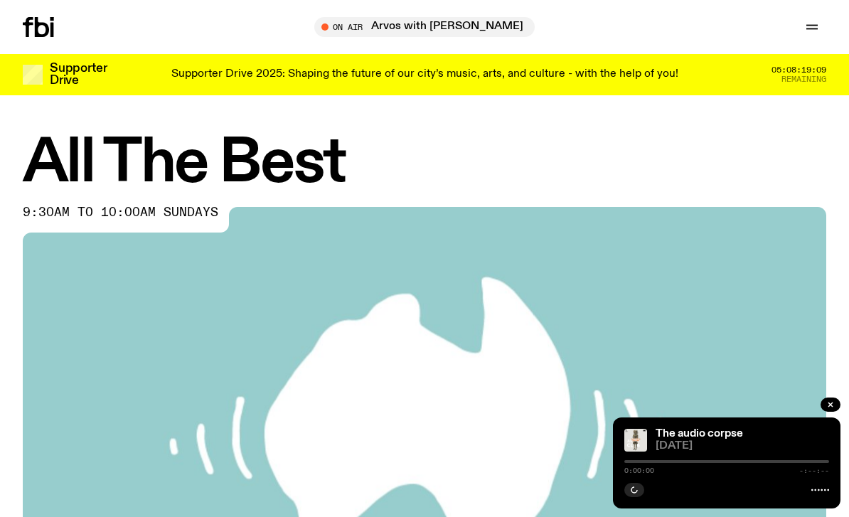 The image size is (849, 517). I want to click on p: Supporter Drive 2025: Shaping the future of our city’s music, arts, and culture - with the help o..., so click(424, 75).